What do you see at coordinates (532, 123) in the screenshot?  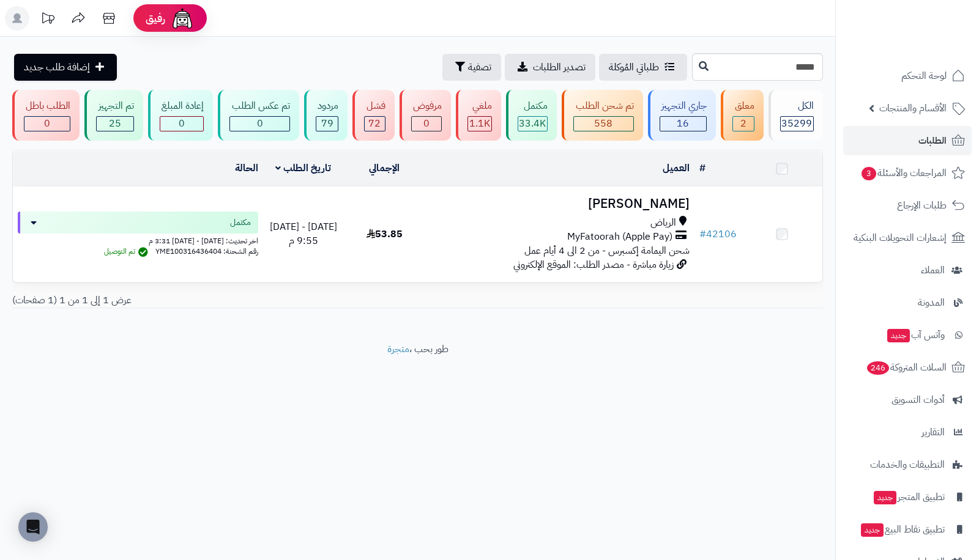 I see `span: 33.4K` at bounding box center [532, 123].